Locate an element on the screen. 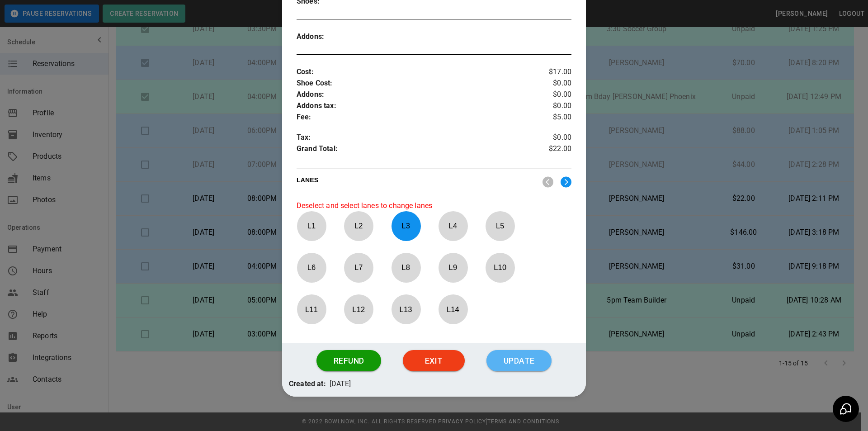 The image size is (868, 431). p: Fee : is located at coordinates (412, 117).